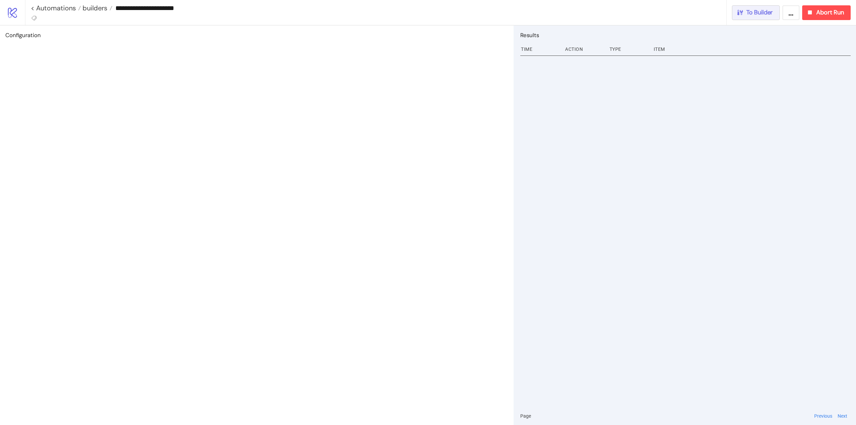 This screenshot has height=425, width=856. Describe the element at coordinates (94, 8) in the screenshot. I see `span: builders` at that location.